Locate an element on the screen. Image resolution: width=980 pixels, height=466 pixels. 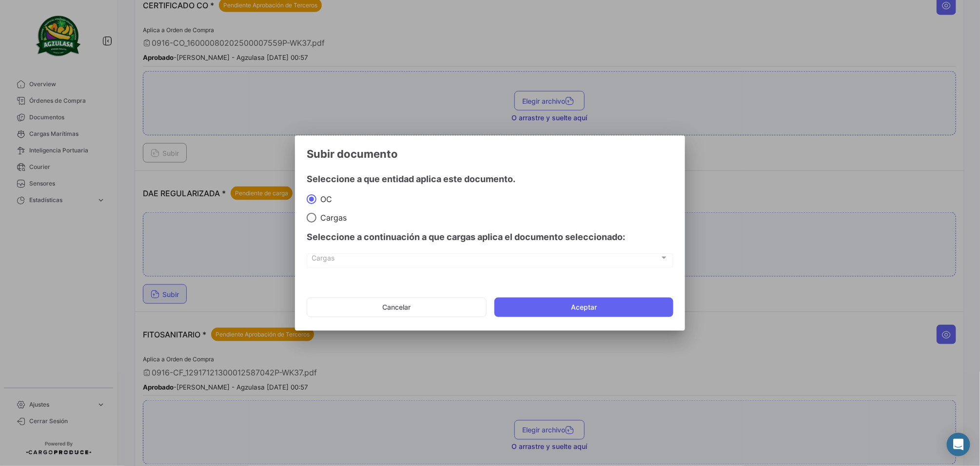
h4: Seleccione a que entidad aplica este documento. is located at coordinates (490, 179).